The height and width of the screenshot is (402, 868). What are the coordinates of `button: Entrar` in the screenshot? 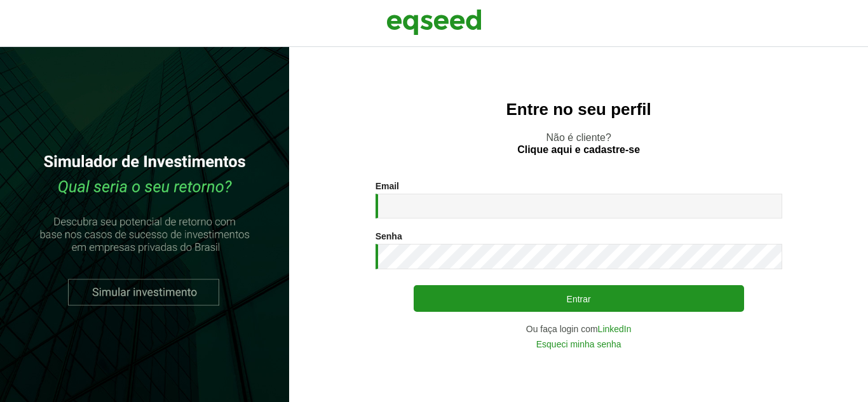 It's located at (579, 299).